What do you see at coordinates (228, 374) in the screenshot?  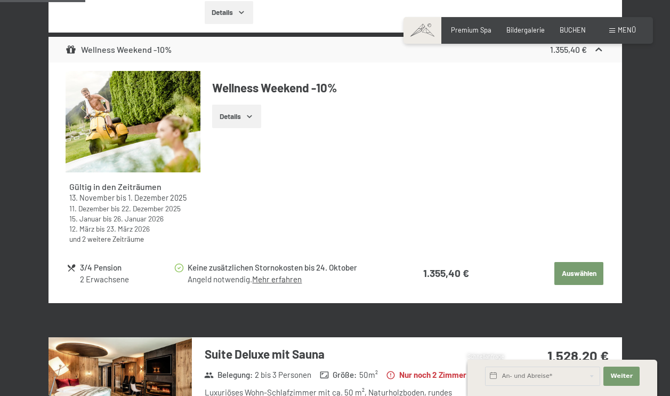 I see `strong: Belegung :` at bounding box center [228, 374].